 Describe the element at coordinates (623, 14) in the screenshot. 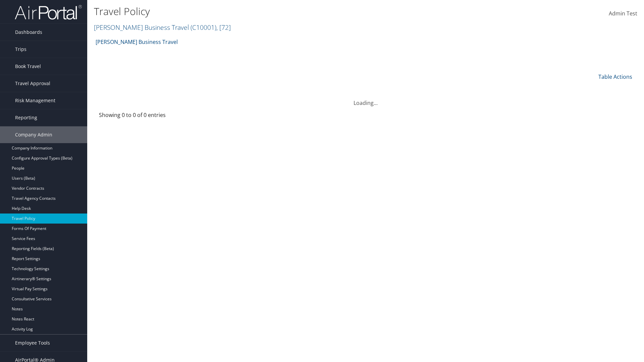

I see `span: Admin Test` at that location.